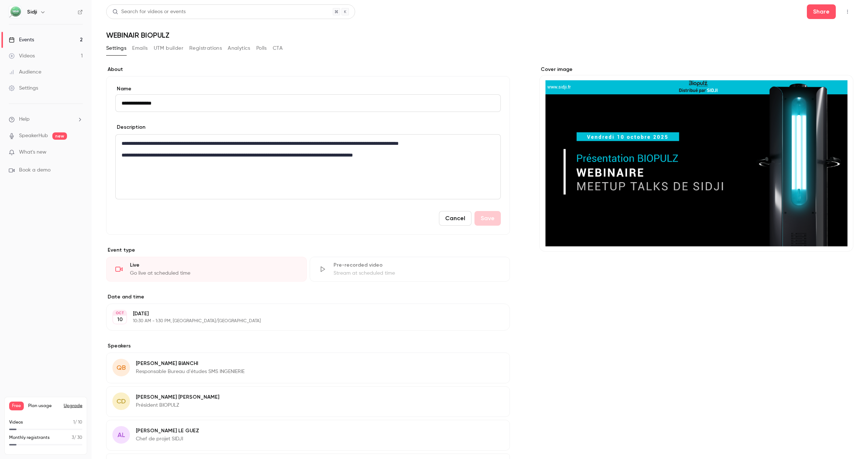 This screenshot has height=459, width=868. I want to click on button: Cancel, so click(455, 219).